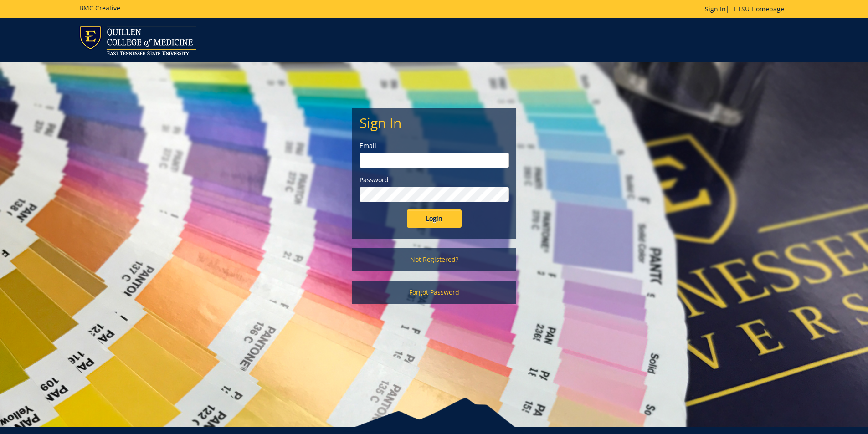 The height and width of the screenshot is (434, 868). What do you see at coordinates (434, 180) in the screenshot?
I see `label: Password` at bounding box center [434, 180].